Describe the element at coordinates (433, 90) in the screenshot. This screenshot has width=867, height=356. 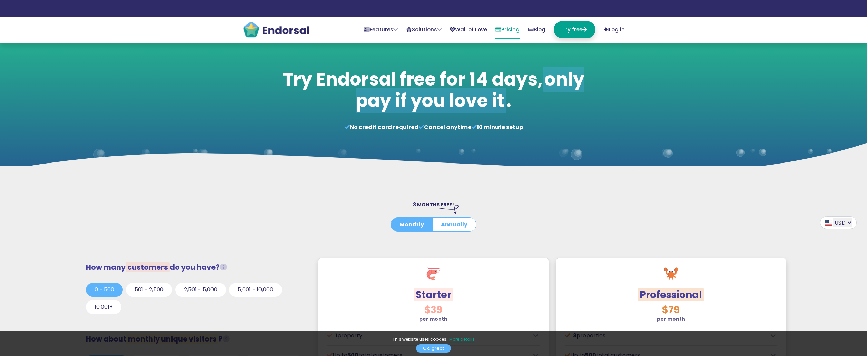
I see `h1: Try Endorsal free for 14 days, .` at that location.